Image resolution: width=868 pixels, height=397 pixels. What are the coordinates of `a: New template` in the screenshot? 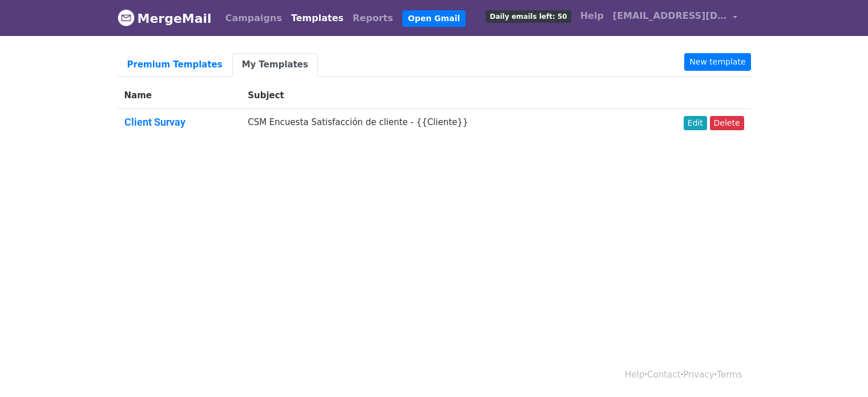 It's located at (717, 62).